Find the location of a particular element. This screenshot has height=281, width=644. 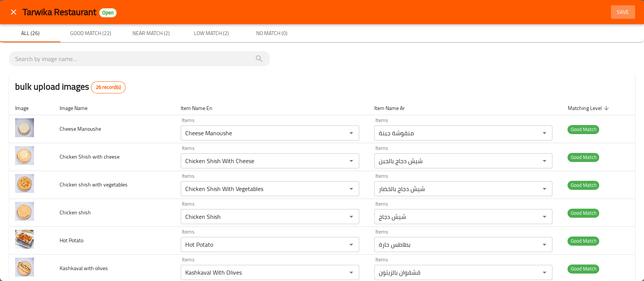

img: Hot Potato is located at coordinates (24, 239).